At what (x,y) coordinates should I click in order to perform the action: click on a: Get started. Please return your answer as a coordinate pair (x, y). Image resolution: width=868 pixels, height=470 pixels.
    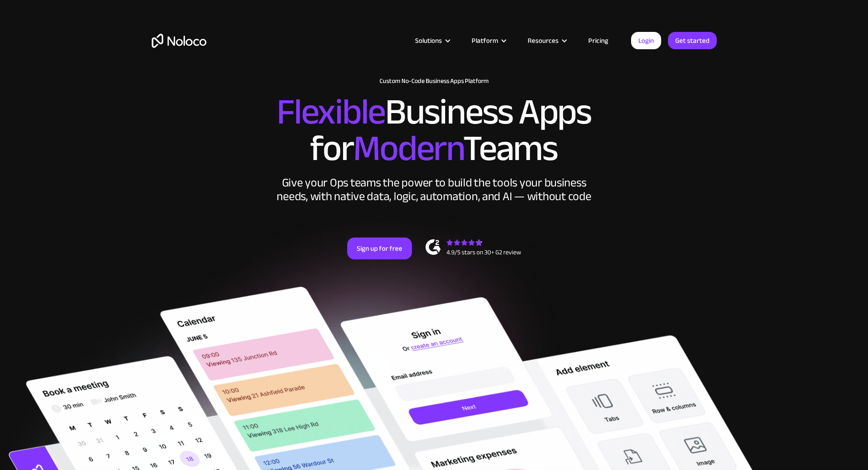
    Looking at the image, I should click on (692, 40).